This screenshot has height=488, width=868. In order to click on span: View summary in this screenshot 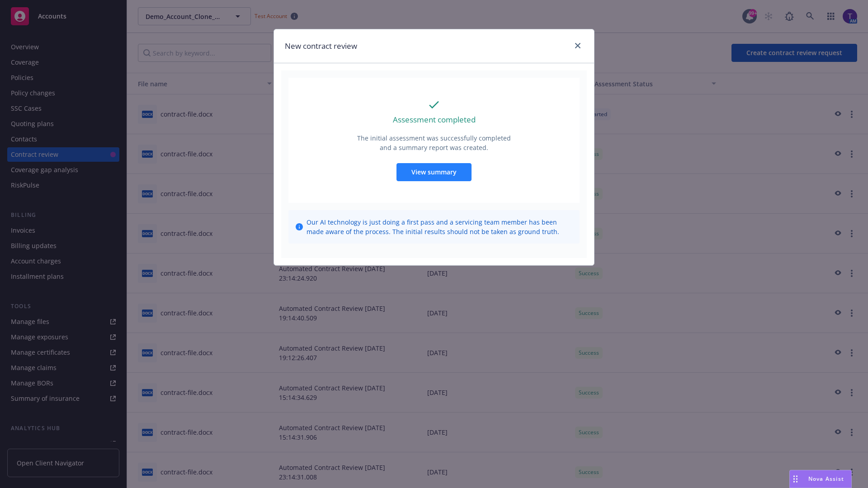, I will do `click(434, 171)`.